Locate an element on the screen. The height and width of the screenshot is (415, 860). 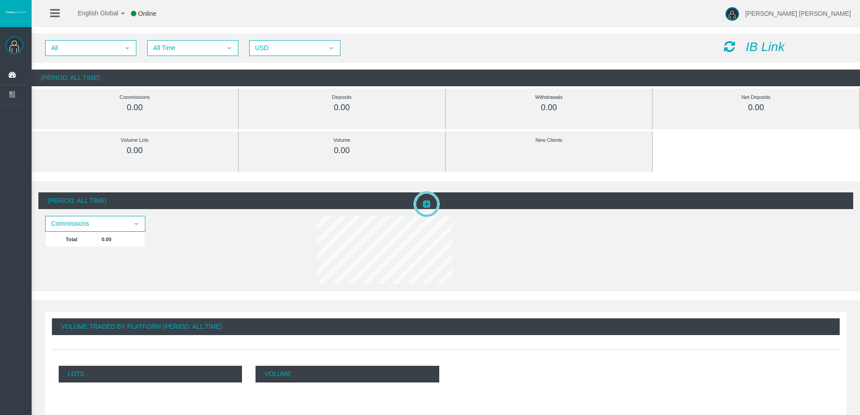
img: user-image is located at coordinates (732, 14).